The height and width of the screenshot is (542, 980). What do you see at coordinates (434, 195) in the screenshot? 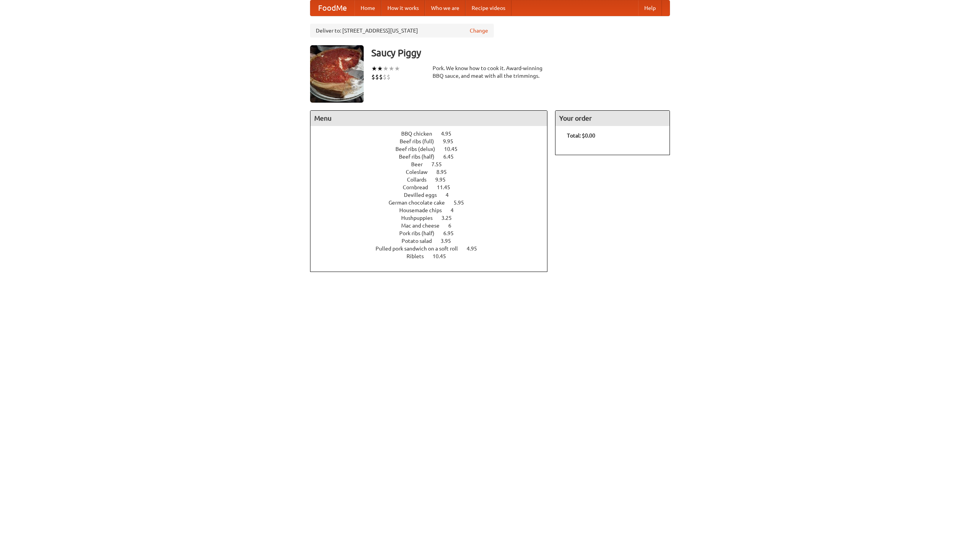
I see `a: Devilled eggs 4` at bounding box center [434, 195].